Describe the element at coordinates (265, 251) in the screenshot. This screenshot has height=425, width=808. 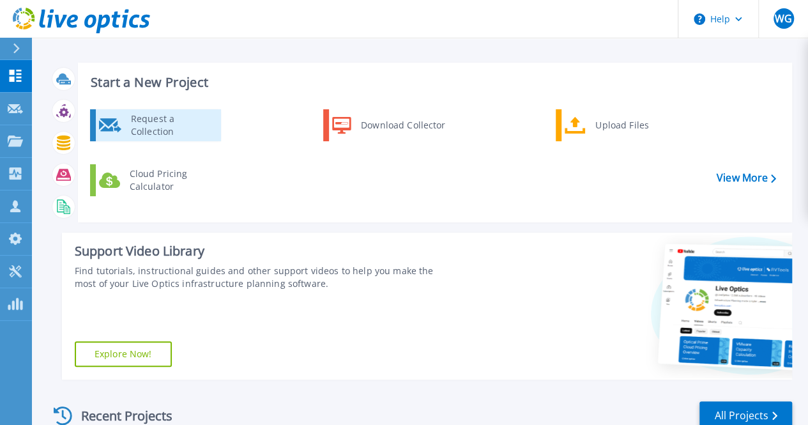
I see `div: Support Video Library` at that location.